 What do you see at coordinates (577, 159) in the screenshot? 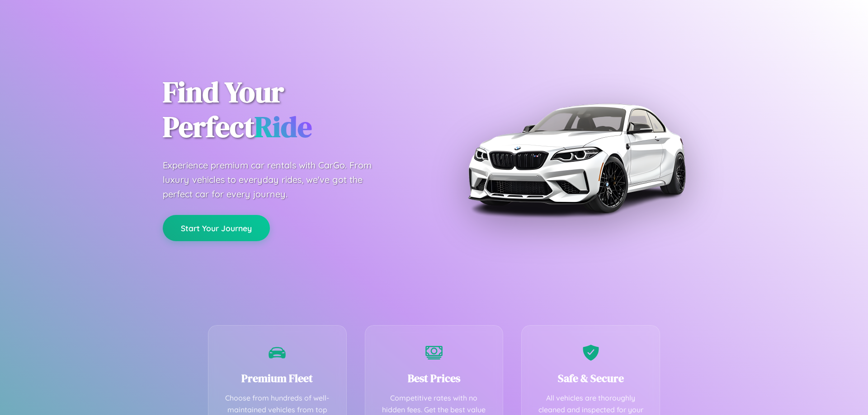
I see `img: Premium BMW car rental vehicle` at bounding box center [577, 159].